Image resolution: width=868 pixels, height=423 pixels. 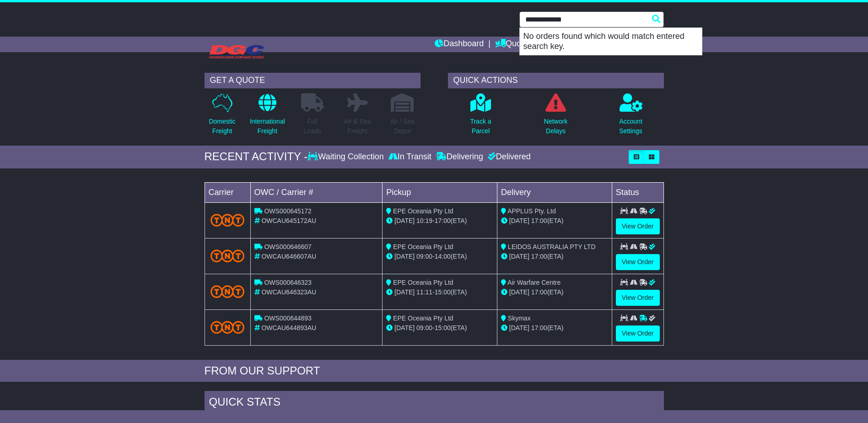 What do you see at coordinates (312, 126) in the screenshot?
I see `p: Full Loads` at bounding box center [312, 126].